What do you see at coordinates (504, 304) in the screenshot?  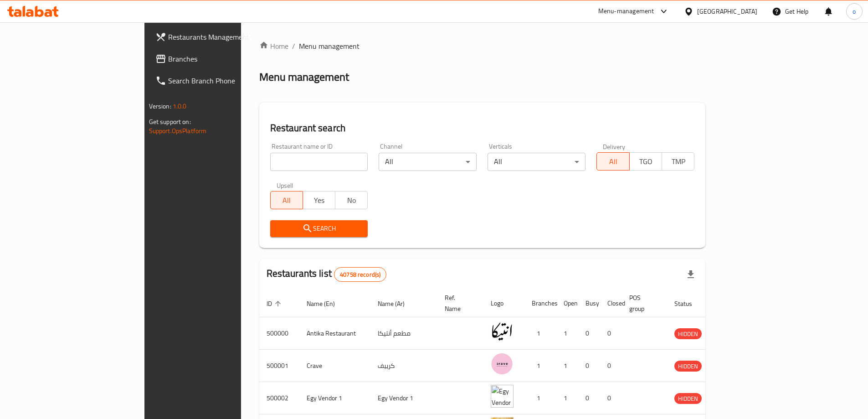 I see `th: Logo` at bounding box center [504, 304].